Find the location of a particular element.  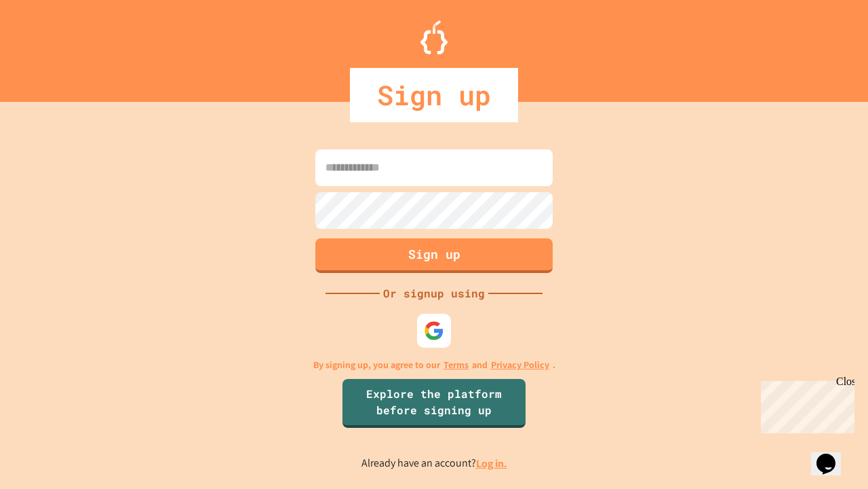

div: Chat with us now!Close is located at coordinates (50, 46).